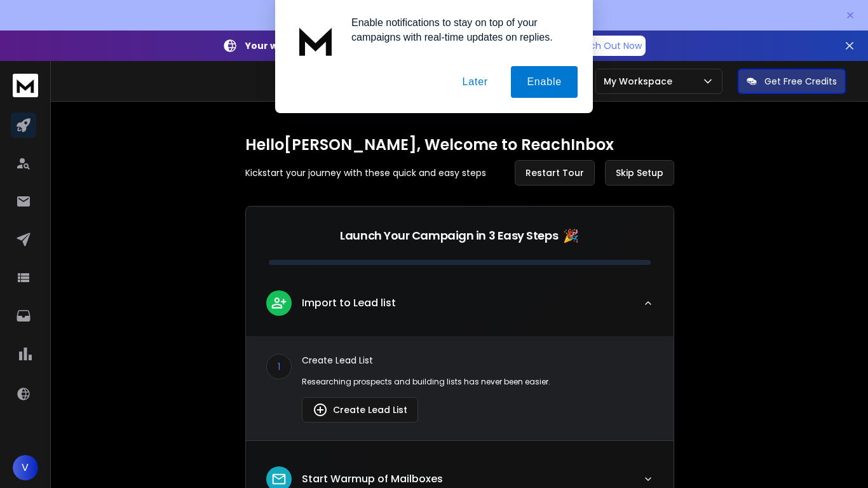 Image resolution: width=868 pixels, height=488 pixels. What do you see at coordinates (25, 468) in the screenshot?
I see `button: V` at bounding box center [25, 468].